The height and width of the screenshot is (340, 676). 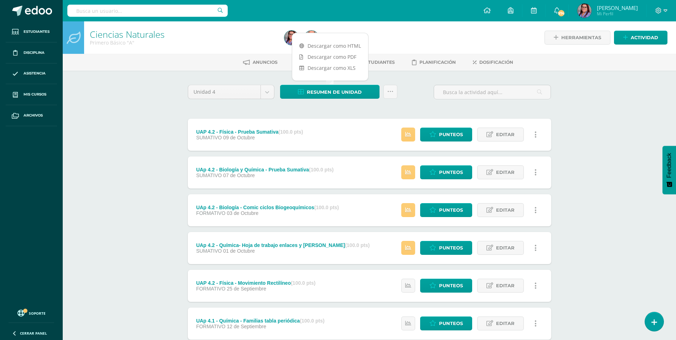 I want to click on h1: Ciencias Naturales, so click(x=183, y=34).